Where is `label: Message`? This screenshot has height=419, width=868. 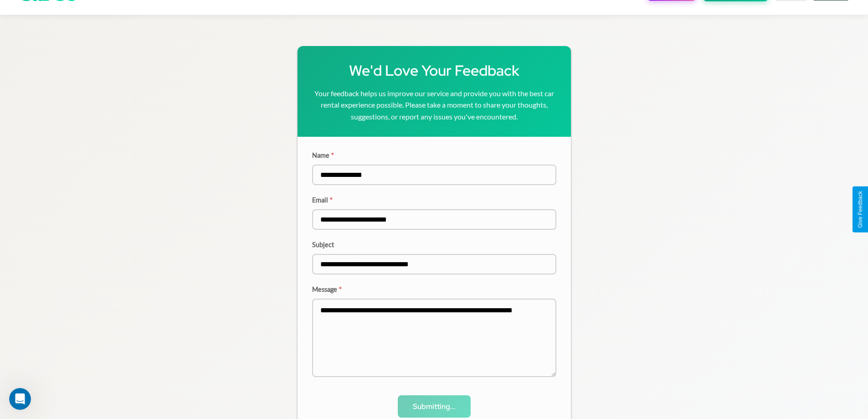
label: Message is located at coordinates (434, 289).